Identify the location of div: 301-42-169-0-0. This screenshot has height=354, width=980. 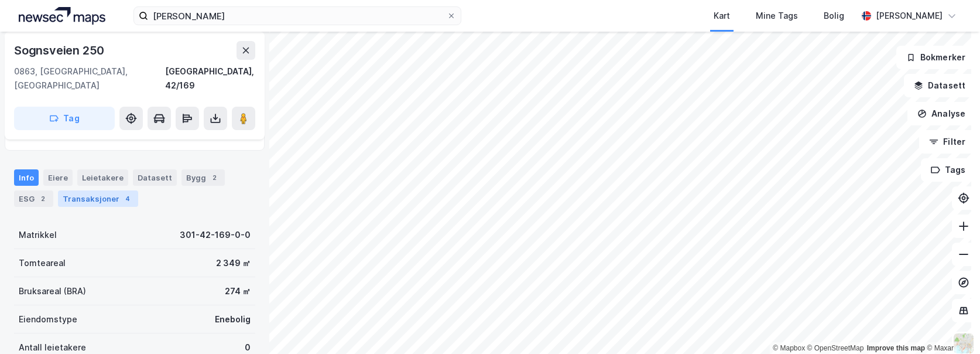
(215, 235).